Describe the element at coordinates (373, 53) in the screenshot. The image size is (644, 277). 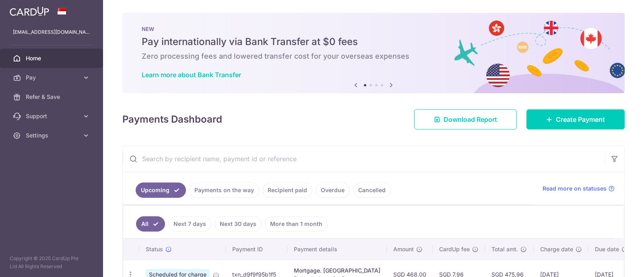
I see `img: Bank transfer banner` at that location.